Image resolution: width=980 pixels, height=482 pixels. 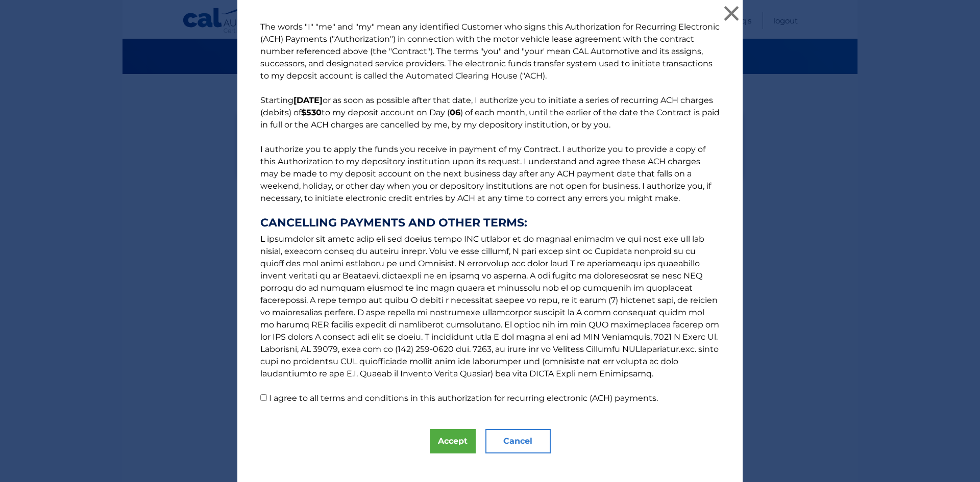 What do you see at coordinates (518, 441) in the screenshot?
I see `button: Cancel` at bounding box center [518, 441].